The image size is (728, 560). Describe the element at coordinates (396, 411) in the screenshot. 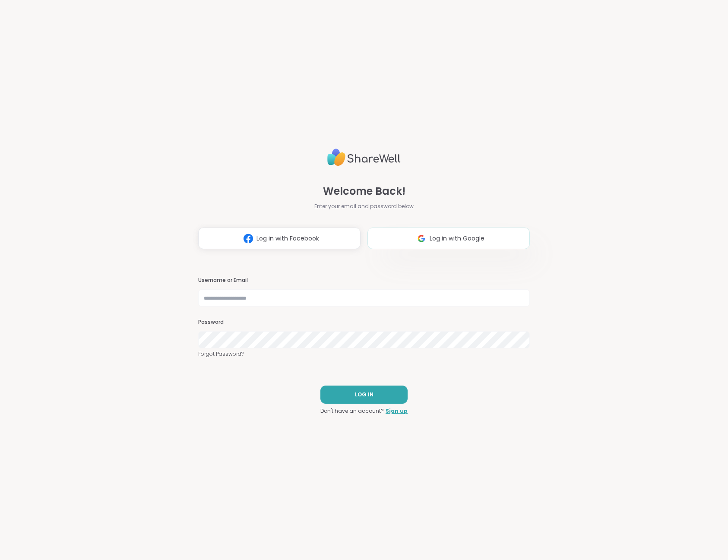

I see `a: Sign up` at that location.